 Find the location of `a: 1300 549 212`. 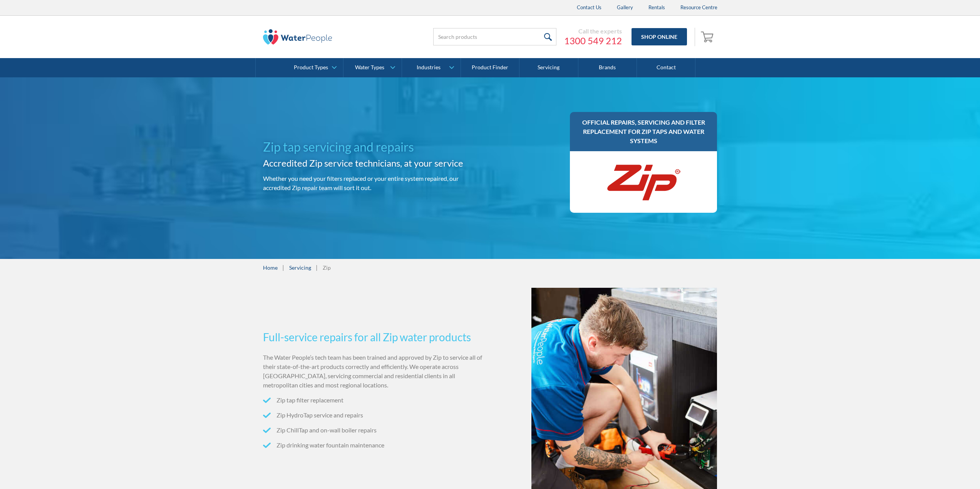

a: 1300 549 212 is located at coordinates (593, 41).